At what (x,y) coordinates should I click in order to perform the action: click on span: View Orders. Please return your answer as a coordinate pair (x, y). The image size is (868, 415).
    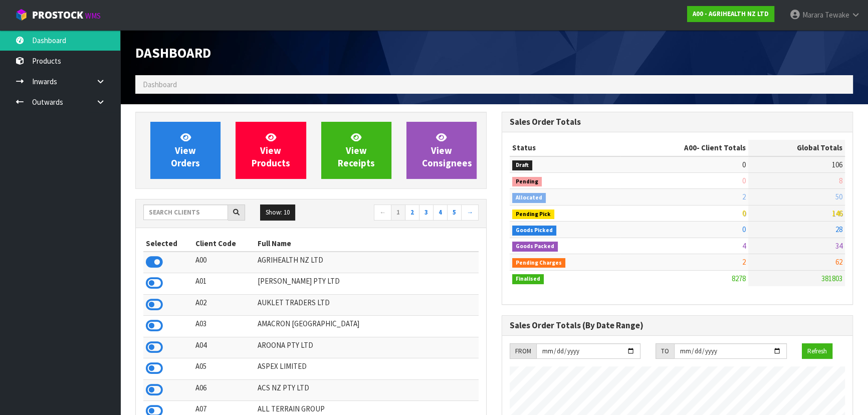
    Looking at the image, I should click on (185, 150).